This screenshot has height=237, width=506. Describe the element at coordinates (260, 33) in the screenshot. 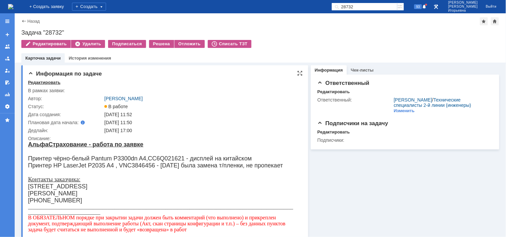

I see `div: Задача "28732"` at that location.